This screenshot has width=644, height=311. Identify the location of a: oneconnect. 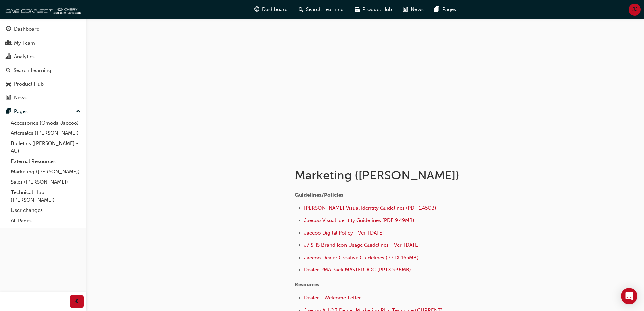
(42, 9).